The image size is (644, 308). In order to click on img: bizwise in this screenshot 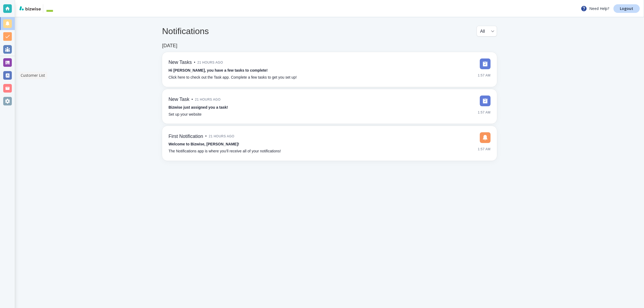, I will do `click(30, 8)`.